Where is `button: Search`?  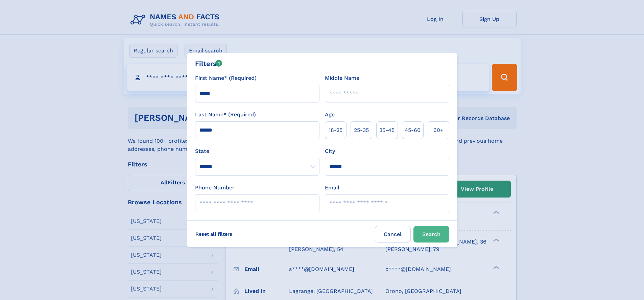
button: Search is located at coordinates (431, 234).